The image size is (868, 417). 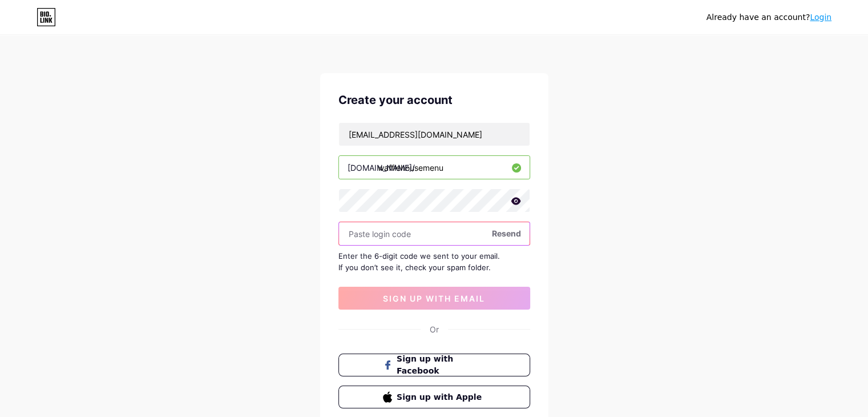 I want to click on div: Already have an account?, so click(x=769, y=17).